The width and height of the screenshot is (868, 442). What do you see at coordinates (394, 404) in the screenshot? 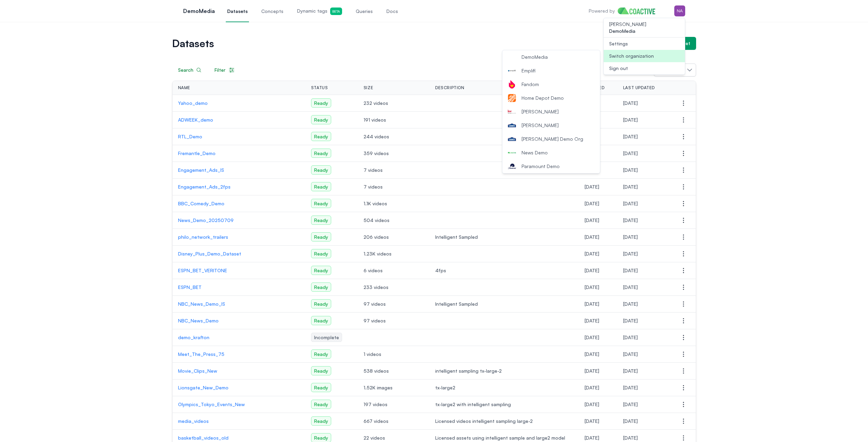
I see `span: 197 videos` at bounding box center [394, 404].